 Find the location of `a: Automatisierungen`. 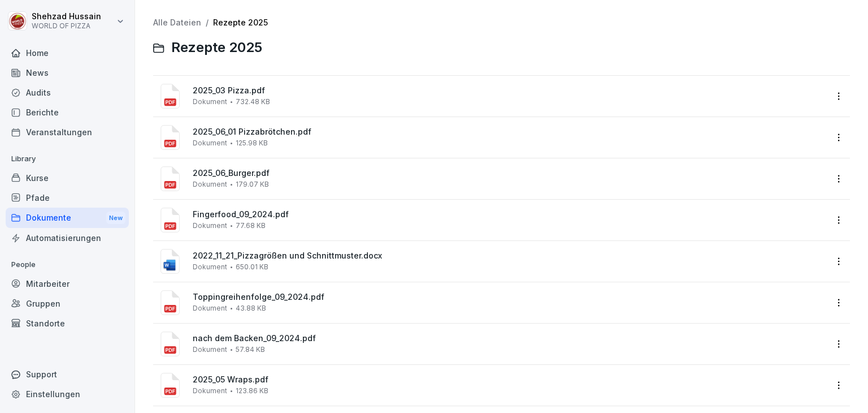

a: Automatisierungen is located at coordinates (67, 238).